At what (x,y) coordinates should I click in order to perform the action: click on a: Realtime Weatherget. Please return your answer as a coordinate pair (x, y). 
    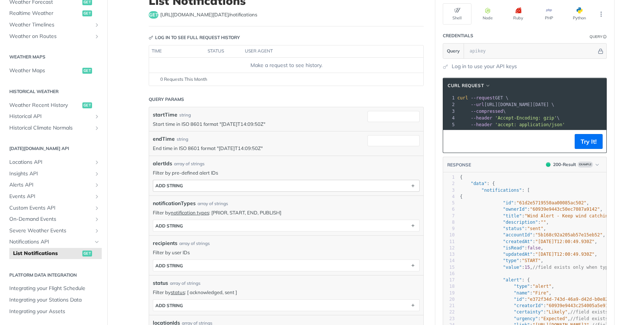
    Looking at the image, I should click on (53, 13).